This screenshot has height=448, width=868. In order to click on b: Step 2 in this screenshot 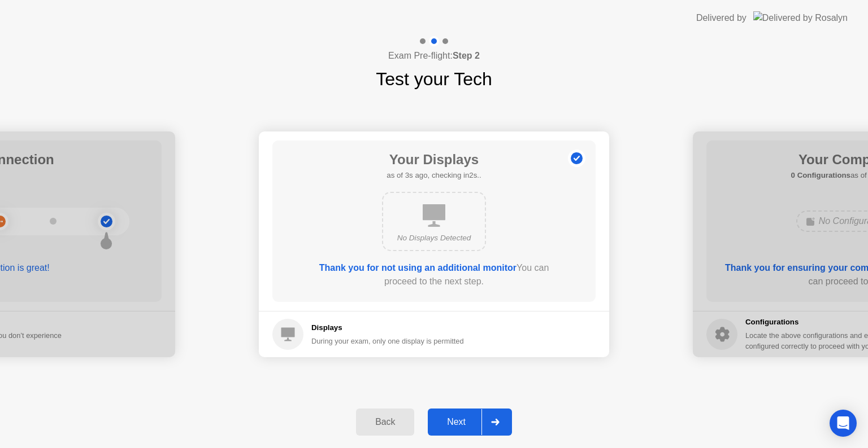, I will do `click(466, 55)`.